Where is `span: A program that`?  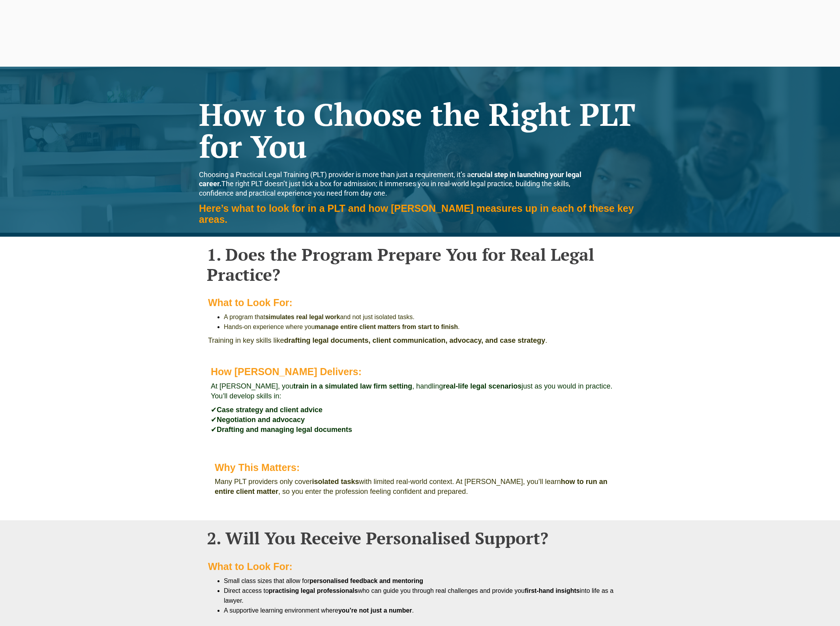 span: A program that is located at coordinates (244, 317).